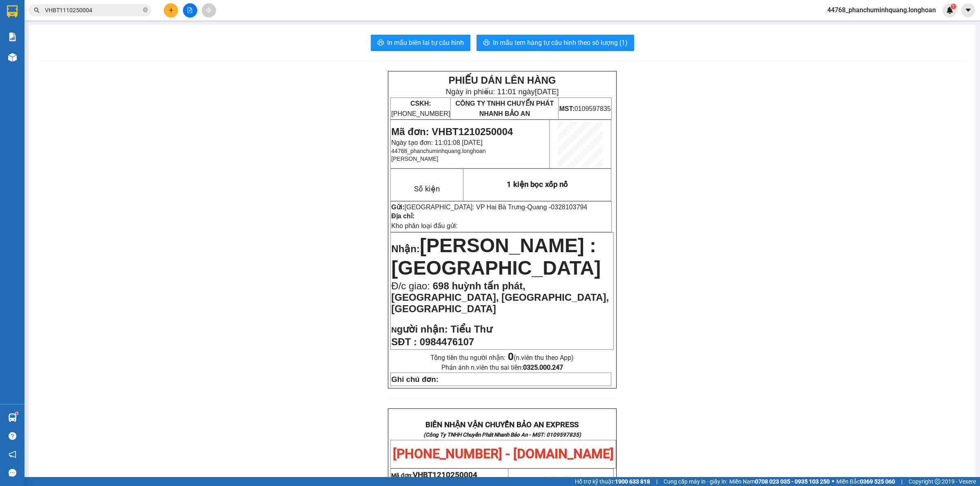 The image size is (980, 486). What do you see at coordinates (12, 12) in the screenshot?
I see `img: logo-vxr` at bounding box center [12, 12].